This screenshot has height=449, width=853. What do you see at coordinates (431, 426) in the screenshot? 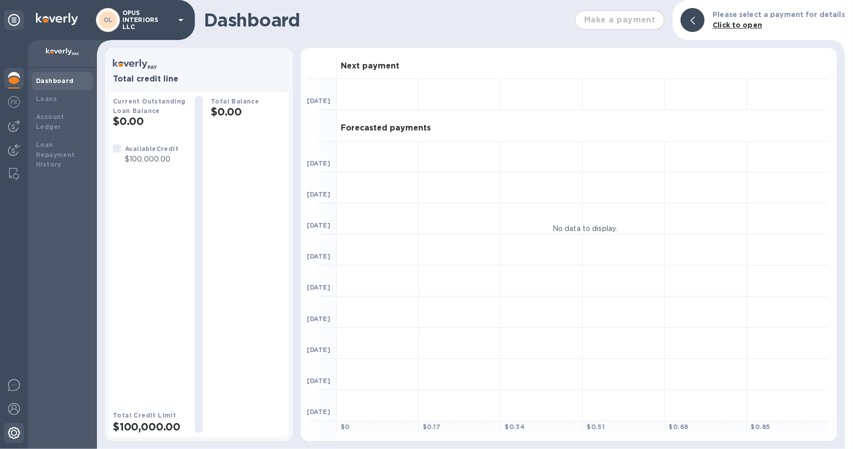
I see `b: $ 0.17` at bounding box center [431, 426].